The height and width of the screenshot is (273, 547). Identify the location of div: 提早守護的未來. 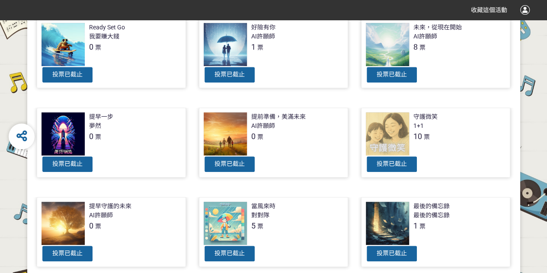
(110, 206).